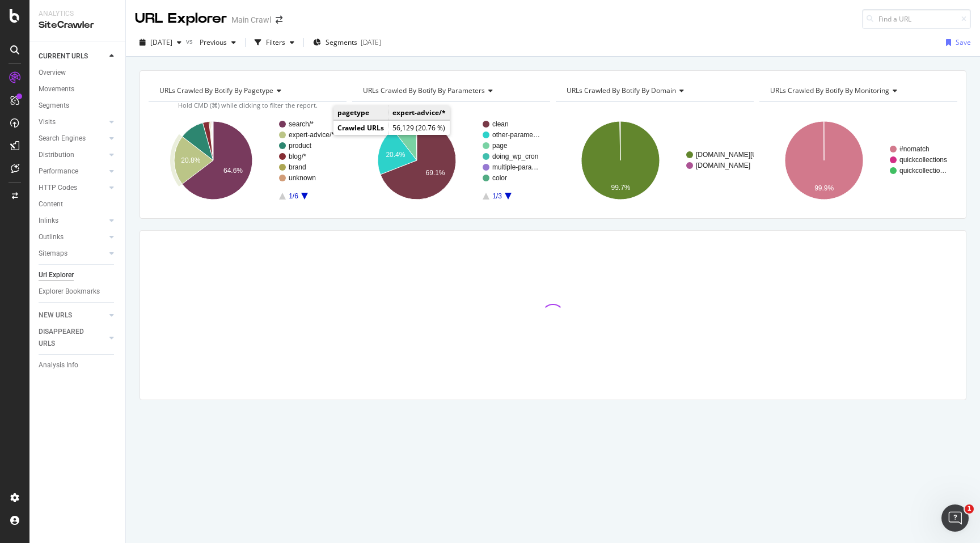 Image resolution: width=980 pixels, height=543 pixels. What do you see at coordinates (53, 253) in the screenshot?
I see `div: Sitemaps` at bounding box center [53, 253].